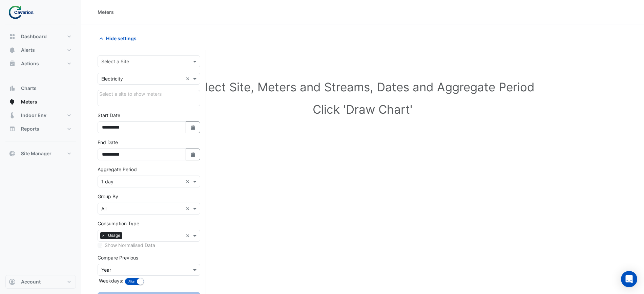 This screenshot has height=294, width=644. I want to click on label: Aggregate Period, so click(117, 169).